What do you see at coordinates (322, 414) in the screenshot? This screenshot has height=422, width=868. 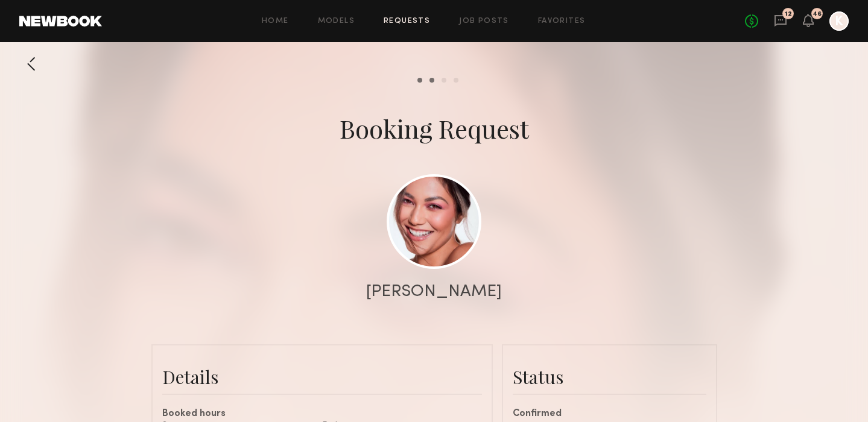 I see `div: Booked hours` at bounding box center [322, 414].